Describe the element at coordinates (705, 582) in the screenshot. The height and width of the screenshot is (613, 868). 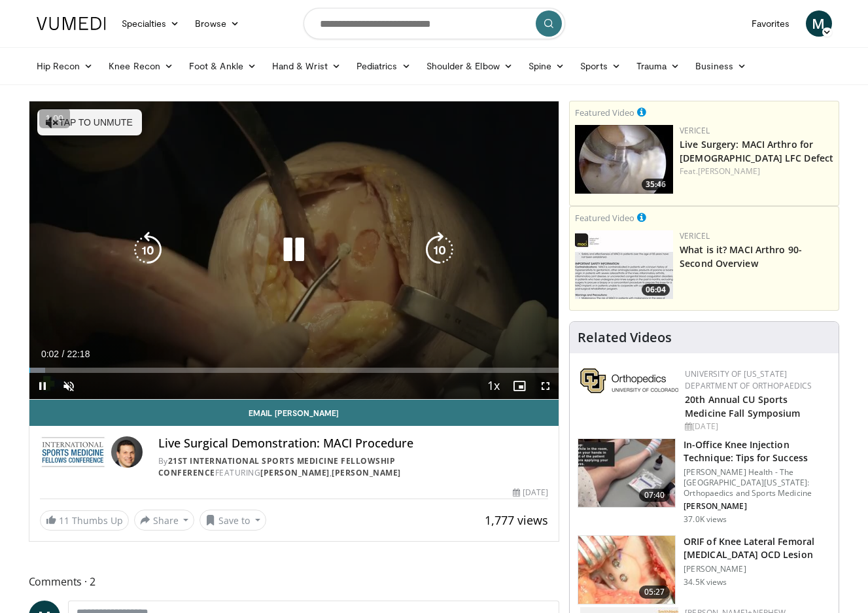
I see `p: 34.5K views` at that location.